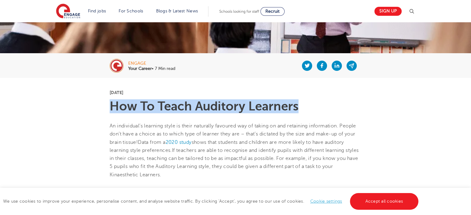 This screenshot has height=215, width=471. Describe the element at coordinates (140, 68) in the screenshot. I see `b: Your Career` at that location.